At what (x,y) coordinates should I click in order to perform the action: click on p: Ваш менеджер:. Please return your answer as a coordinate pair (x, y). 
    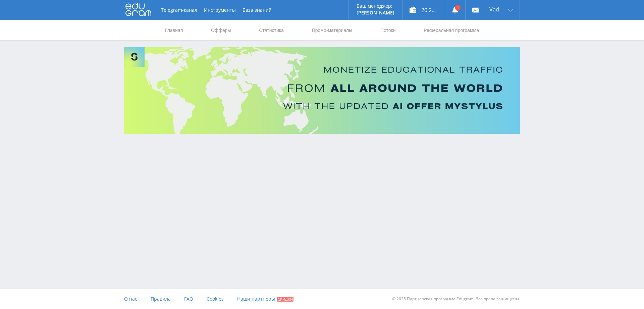
    Looking at the image, I should click on (376, 6).